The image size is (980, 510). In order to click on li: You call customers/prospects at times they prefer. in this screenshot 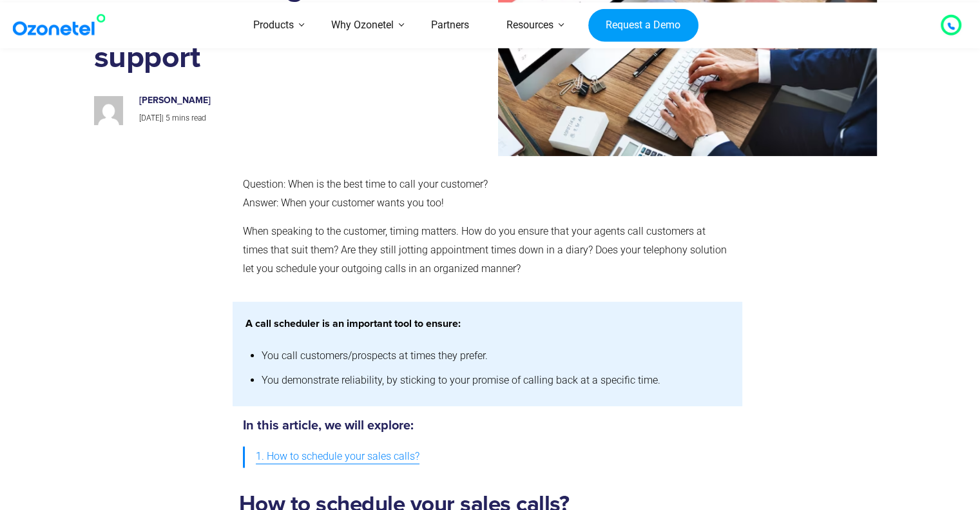, I will do `click(496, 356)`.